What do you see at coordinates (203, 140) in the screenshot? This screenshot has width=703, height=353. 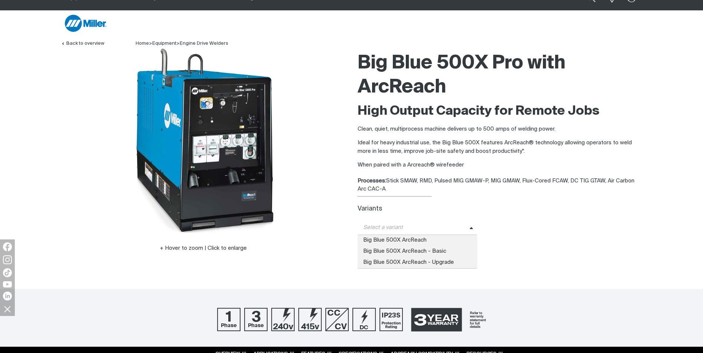 I see `img: Big Blue 500X Pro with ArcReach` at bounding box center [203, 140].